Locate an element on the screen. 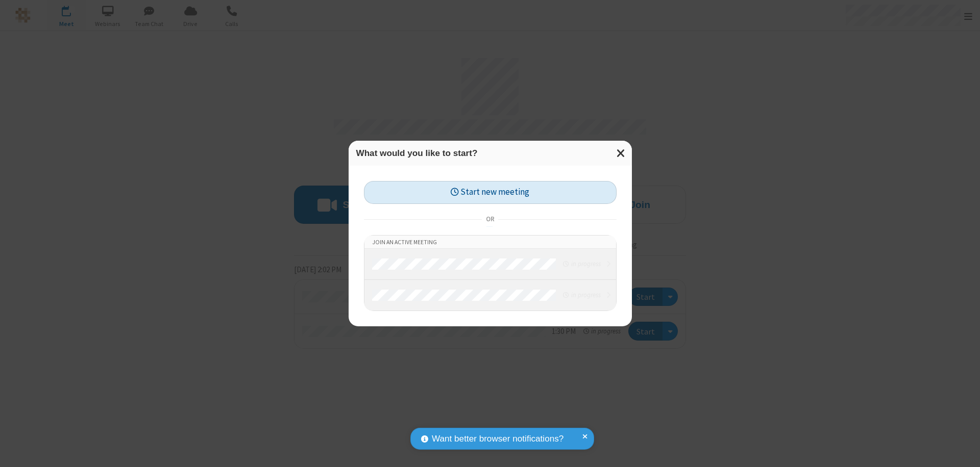 This screenshot has width=980, height=467. span: or is located at coordinates (490, 219).